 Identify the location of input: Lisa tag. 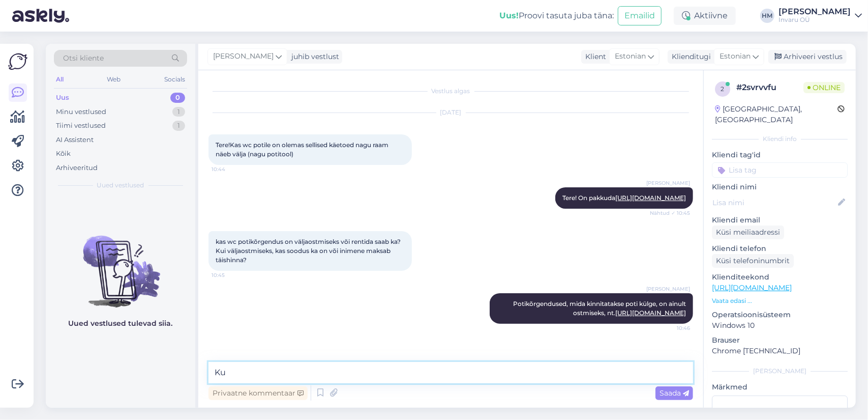
(780, 170).